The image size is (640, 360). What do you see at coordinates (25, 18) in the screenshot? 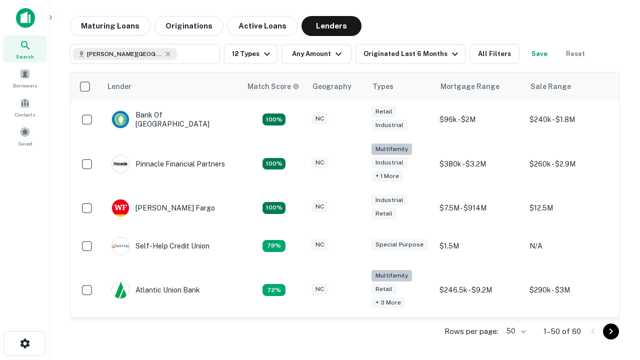
I see `img: capitalize-icon.png` at bounding box center [25, 18].